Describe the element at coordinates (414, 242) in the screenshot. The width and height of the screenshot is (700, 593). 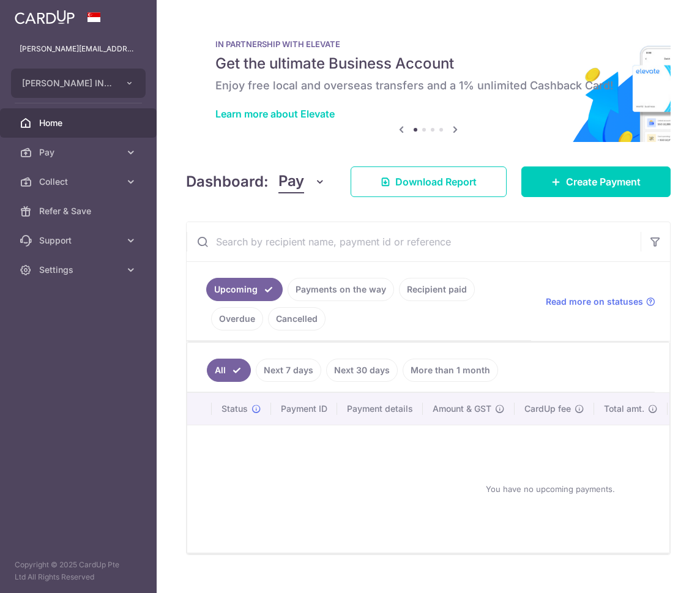
I see `input: Search by recipient name, payment id or reference` at that location.